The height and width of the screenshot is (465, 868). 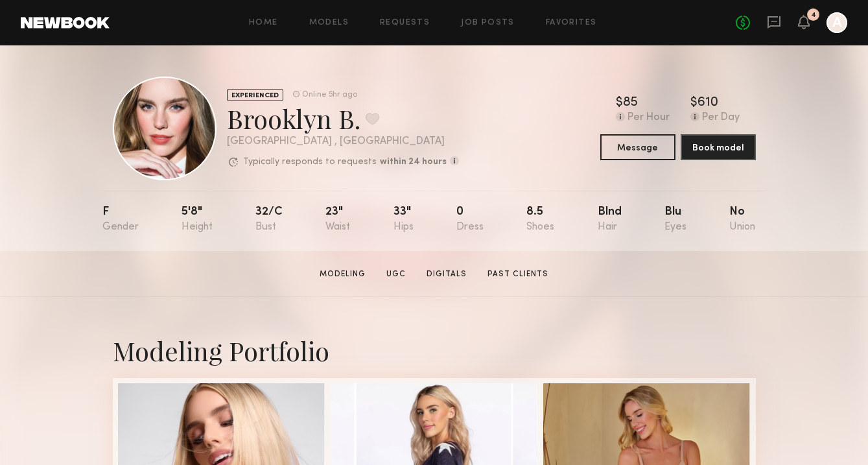 What do you see at coordinates (329, 95) in the screenshot?
I see `div: Online 5hr ago` at bounding box center [329, 95].